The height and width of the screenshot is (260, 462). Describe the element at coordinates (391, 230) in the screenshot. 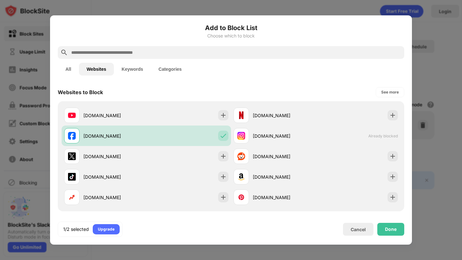

I see `div: Done` at that location.